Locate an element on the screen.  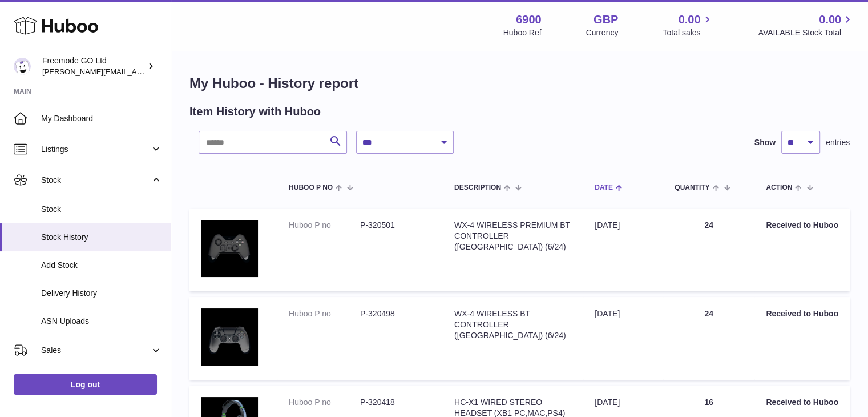
div: Currency is located at coordinates (602, 33).